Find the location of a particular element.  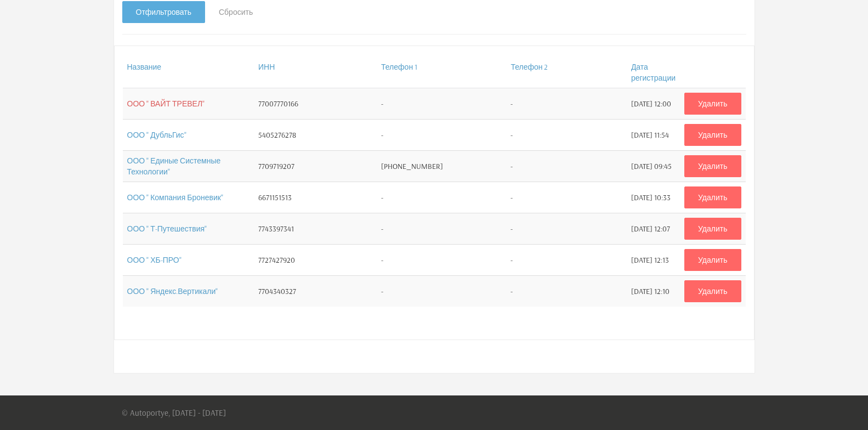

a: ООО " Яндекс.Вертикали" is located at coordinates (173, 291).